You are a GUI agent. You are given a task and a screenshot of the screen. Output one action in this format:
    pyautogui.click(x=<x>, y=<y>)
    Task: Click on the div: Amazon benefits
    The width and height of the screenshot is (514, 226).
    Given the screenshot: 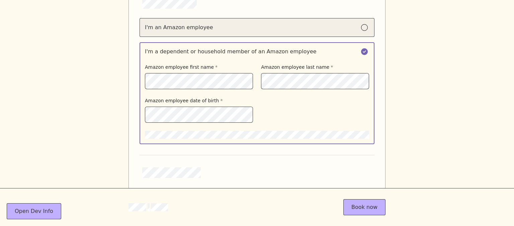 What is the action you would take?
    pyautogui.click(x=257, y=81)
    